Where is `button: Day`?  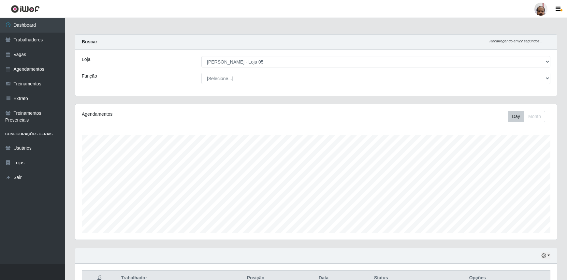
button: Day is located at coordinates (515, 116).